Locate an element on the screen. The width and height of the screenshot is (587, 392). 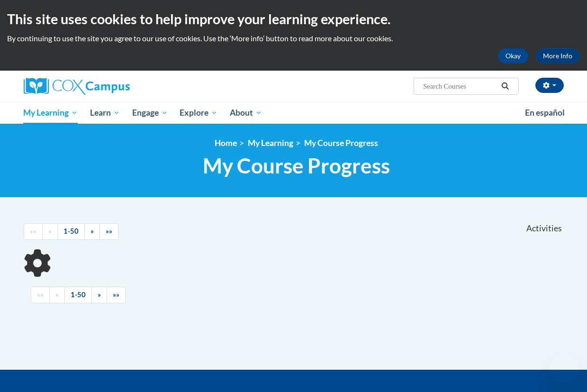
a: En español is located at coordinates (545, 113).